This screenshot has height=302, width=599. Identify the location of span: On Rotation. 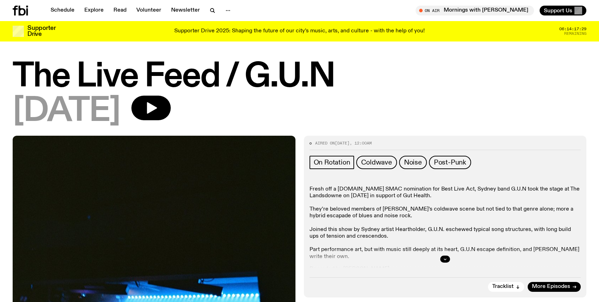
(332, 162).